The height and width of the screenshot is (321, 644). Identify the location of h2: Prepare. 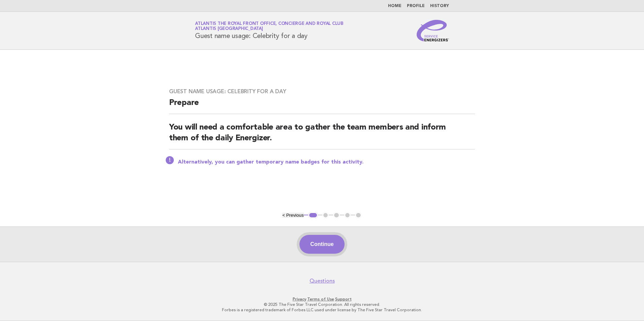
(322, 106).